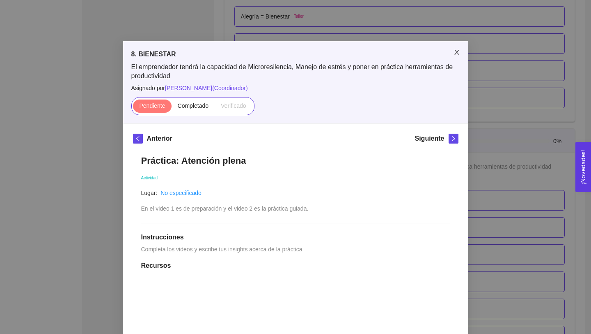 The width and height of the screenshot is (591, 334). Describe the element at coordinates (152, 106) in the screenshot. I see `span: Pendiente` at that location.